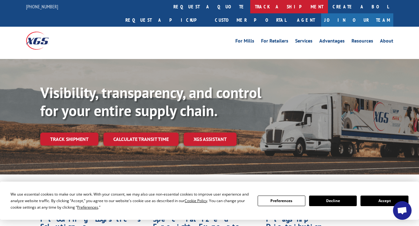  I want to click on a: For Mills, so click(245, 42).